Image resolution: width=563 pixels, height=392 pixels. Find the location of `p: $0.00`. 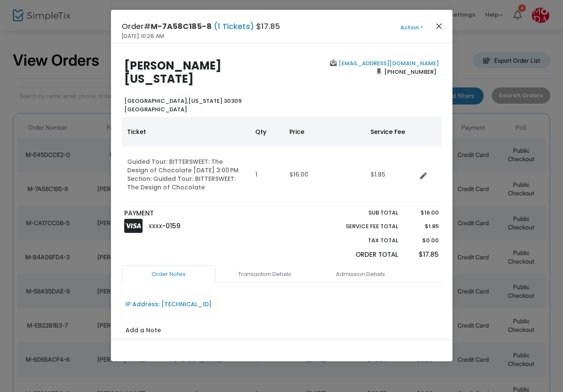

p: $0.00 is located at coordinates (423, 240).